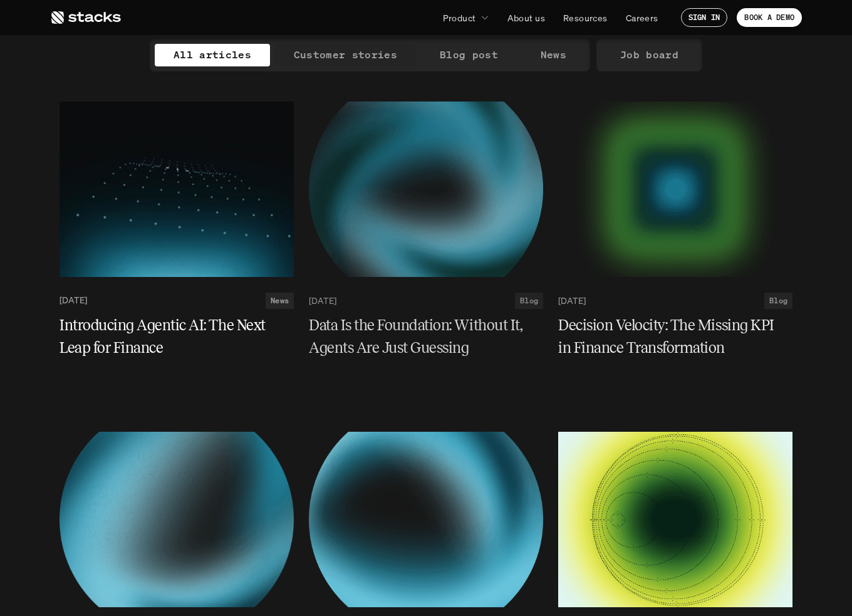 Image resolution: width=852 pixels, height=616 pixels. I want to click on p: Resources, so click(585, 18).